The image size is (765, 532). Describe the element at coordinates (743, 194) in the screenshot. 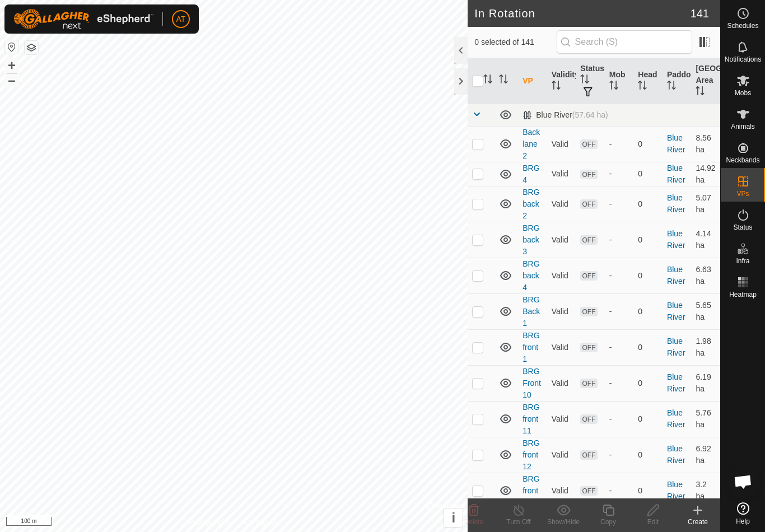

I see `span: VPs` at that location.